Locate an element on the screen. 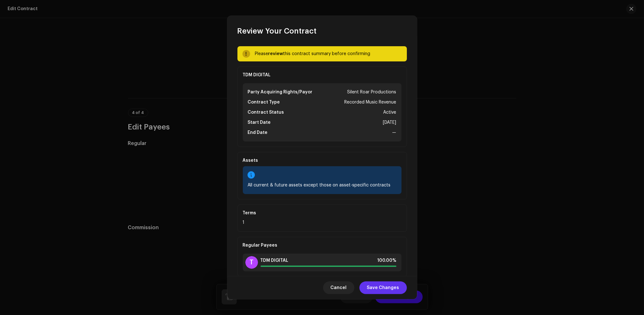 This screenshot has height=315, width=644. div: Recorded Music Revenue is located at coordinates (371, 102).